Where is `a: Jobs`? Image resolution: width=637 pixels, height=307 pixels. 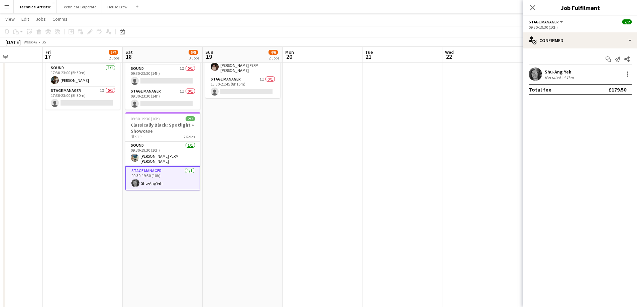
a: Jobs is located at coordinates (41, 19).